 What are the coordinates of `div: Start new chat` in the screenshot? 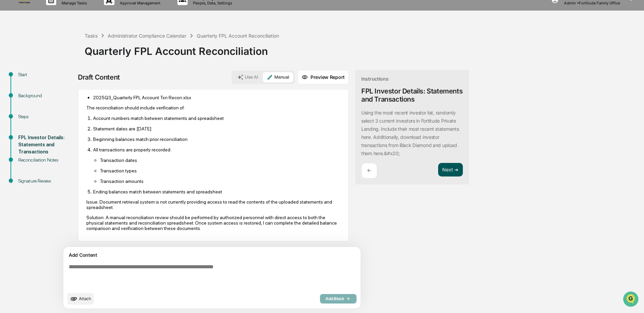 It's located at (67, 55).